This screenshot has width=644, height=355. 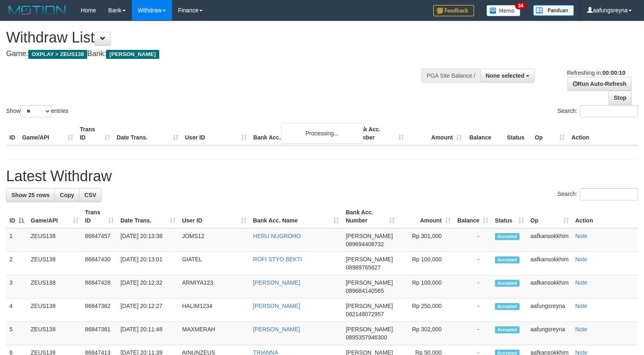 What do you see at coordinates (437, 133) in the screenshot?
I see `th: Amount` at bounding box center [437, 133].